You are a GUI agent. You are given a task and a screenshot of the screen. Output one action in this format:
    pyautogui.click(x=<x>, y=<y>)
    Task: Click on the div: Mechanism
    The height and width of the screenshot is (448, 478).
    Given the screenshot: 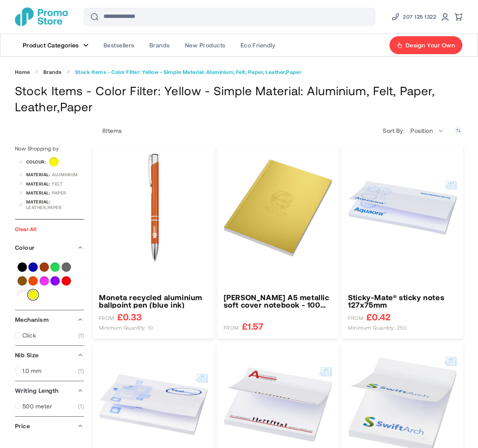 What is the action you would take?
    pyautogui.click(x=49, y=320)
    